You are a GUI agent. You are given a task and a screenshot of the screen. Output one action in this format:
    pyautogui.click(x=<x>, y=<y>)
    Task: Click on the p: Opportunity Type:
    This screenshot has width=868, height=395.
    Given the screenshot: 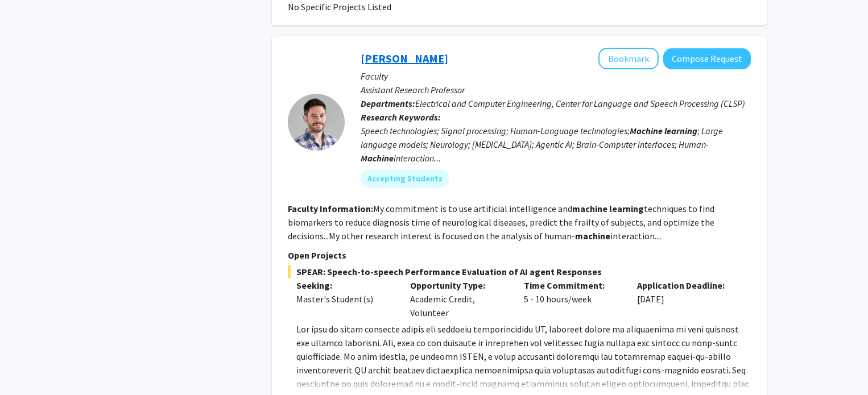 What is the action you would take?
    pyautogui.click(x=458, y=285)
    